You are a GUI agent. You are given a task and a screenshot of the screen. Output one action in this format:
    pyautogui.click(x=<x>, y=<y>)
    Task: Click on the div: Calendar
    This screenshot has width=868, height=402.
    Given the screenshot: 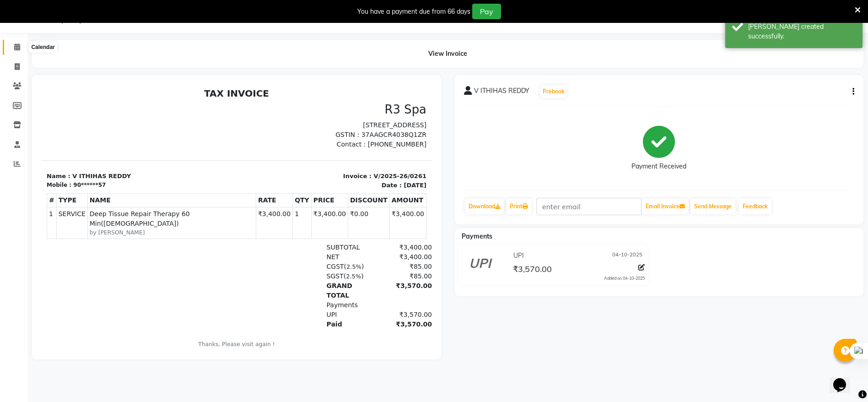 What is the action you would take?
    pyautogui.click(x=42, y=47)
    